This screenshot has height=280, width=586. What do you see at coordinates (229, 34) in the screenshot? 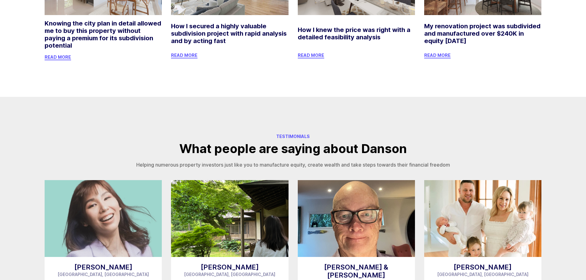
I see `h3: How I secured a highly valuable subdivision project with rapid analysis and by acting fast` at bounding box center [229, 34].